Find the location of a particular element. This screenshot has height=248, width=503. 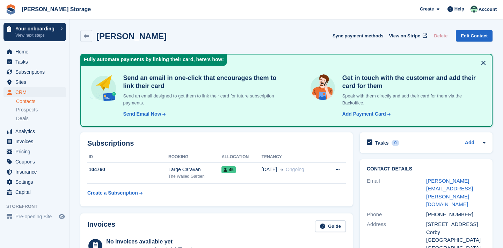

span: Pre-opening Site is located at coordinates (36, 217).